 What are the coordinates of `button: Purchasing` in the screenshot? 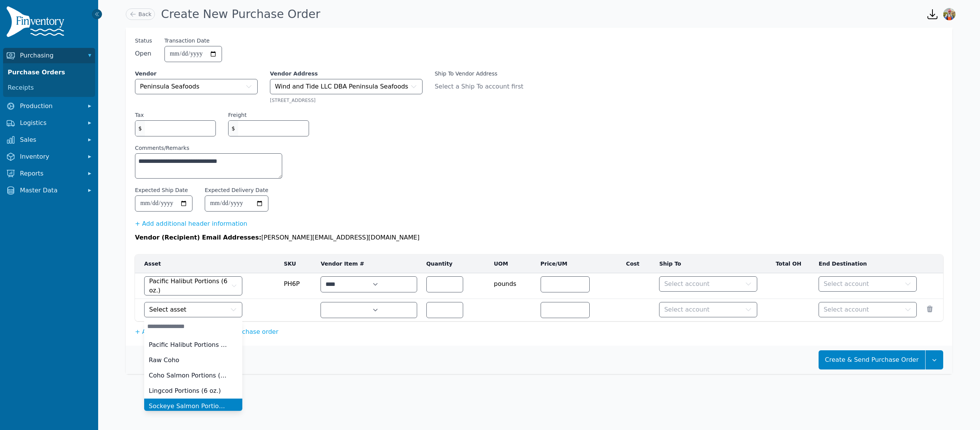 It's located at (49, 55).